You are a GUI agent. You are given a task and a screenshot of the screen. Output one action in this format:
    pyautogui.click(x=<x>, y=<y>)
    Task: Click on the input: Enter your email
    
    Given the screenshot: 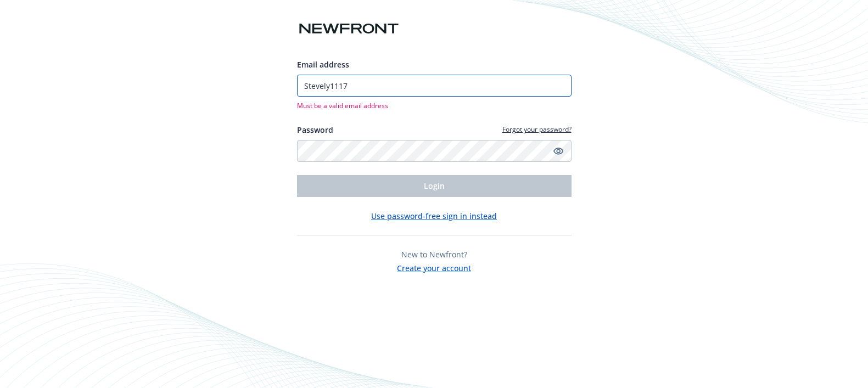 What is the action you would take?
    pyautogui.click(x=434, y=85)
    